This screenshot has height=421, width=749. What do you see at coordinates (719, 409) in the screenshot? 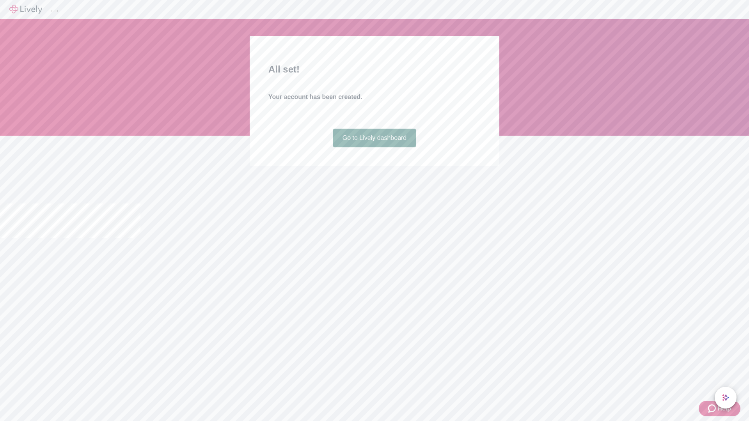
I see `button: Zendesk support iconHelp` at bounding box center [719, 409].